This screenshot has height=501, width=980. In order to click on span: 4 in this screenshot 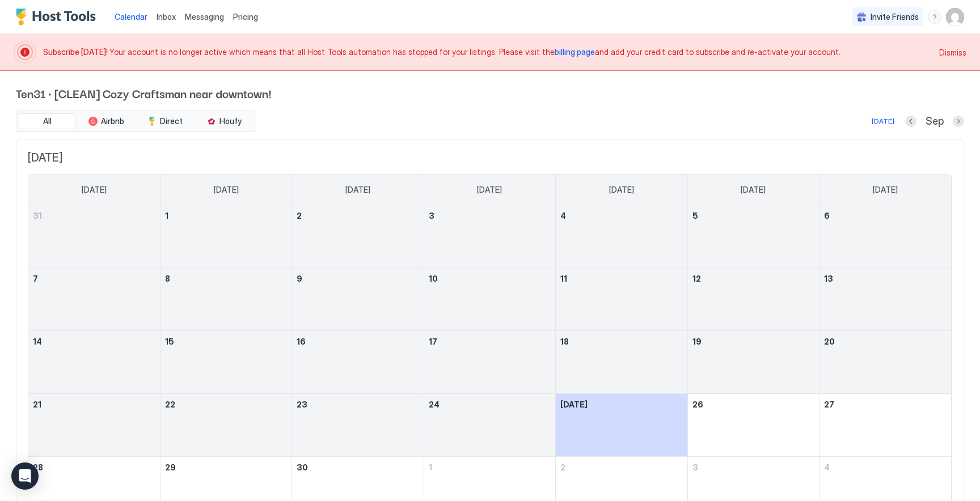, I will do `click(563, 215)`.